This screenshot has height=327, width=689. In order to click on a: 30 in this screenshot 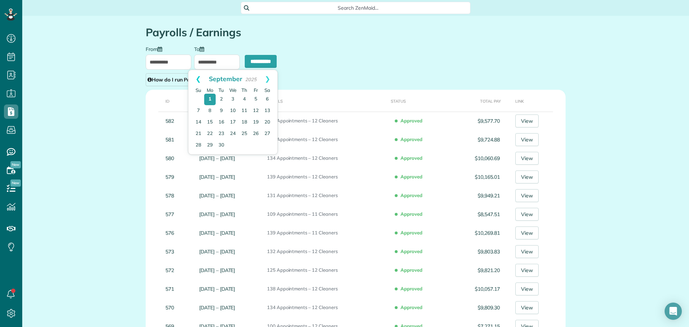, I will do `click(221, 145)`.